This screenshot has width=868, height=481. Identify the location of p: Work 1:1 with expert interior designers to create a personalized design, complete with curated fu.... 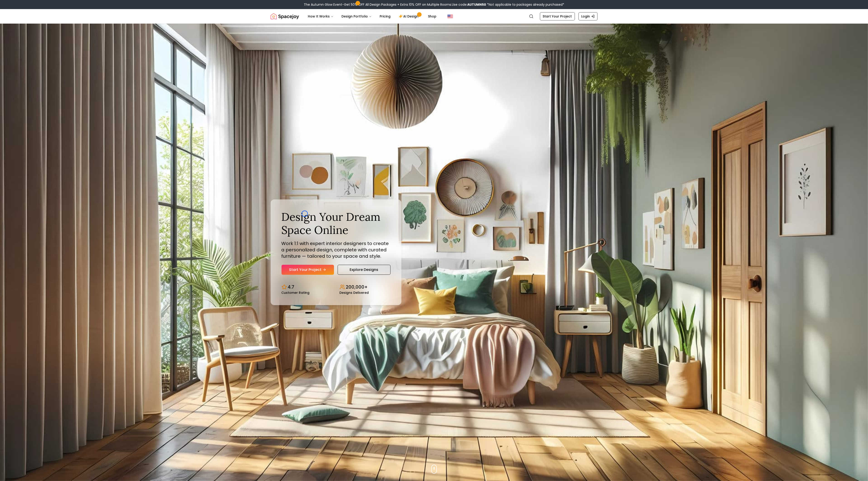
(336, 250).